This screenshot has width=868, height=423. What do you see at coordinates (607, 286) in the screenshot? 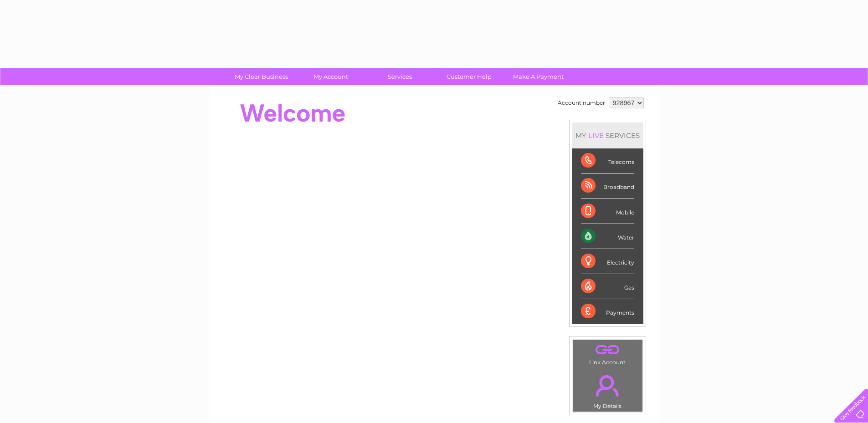
I see `div: Gas` at bounding box center [607, 286].